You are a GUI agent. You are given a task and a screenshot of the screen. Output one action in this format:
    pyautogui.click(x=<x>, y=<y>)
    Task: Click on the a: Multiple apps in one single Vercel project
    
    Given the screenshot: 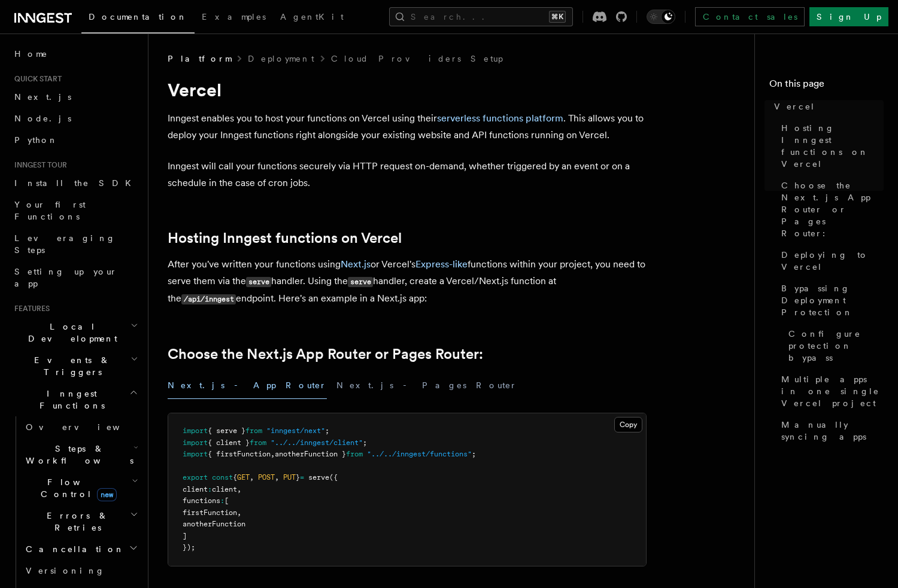 What is the action you would take?
    pyautogui.click(x=830, y=391)
    